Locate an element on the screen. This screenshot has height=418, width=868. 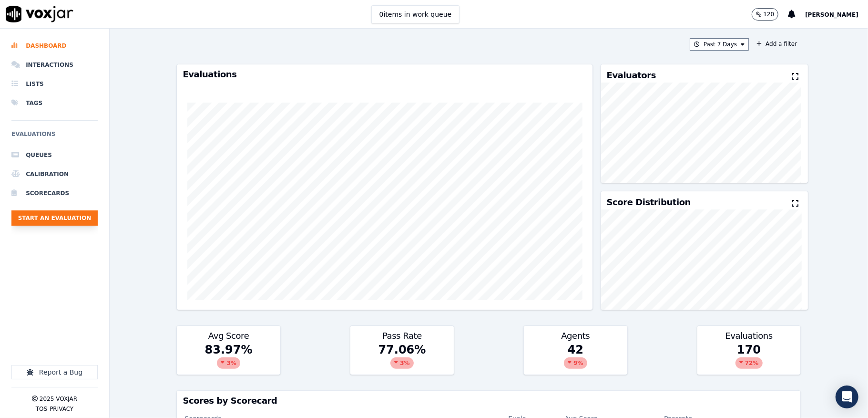
a: Tags is located at coordinates (54, 103).